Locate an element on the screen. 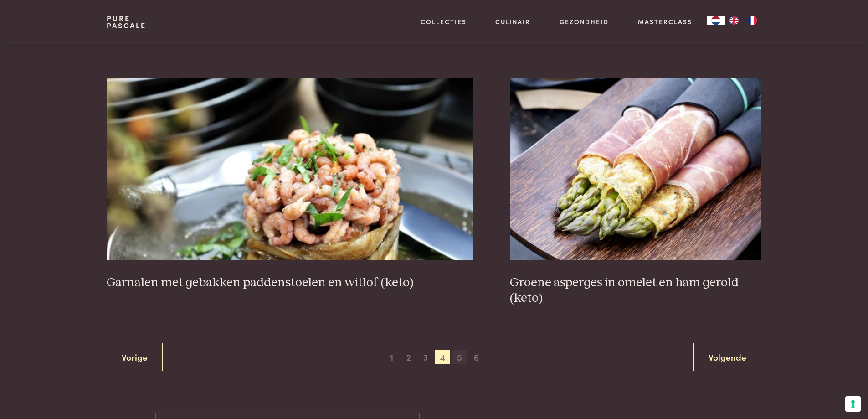 The image size is (868, 419). a: NL is located at coordinates (716, 21).